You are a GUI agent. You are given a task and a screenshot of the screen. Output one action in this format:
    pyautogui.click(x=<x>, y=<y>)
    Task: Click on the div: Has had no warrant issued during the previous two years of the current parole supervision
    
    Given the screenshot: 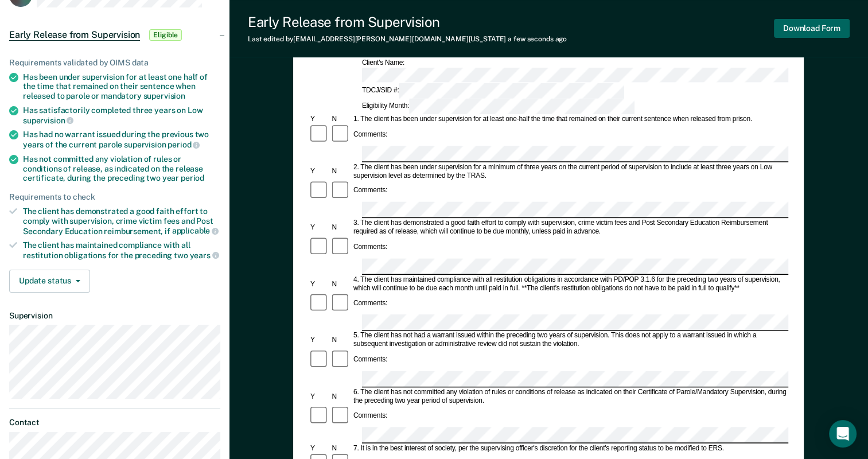 What is the action you would take?
    pyautogui.click(x=122, y=140)
    